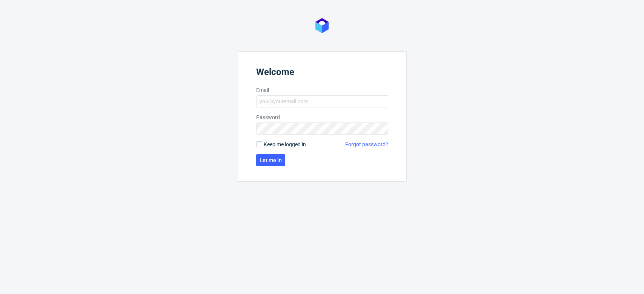 This screenshot has width=644, height=294. What do you see at coordinates (271, 160) in the screenshot?
I see `span: Let me in` at bounding box center [271, 160].